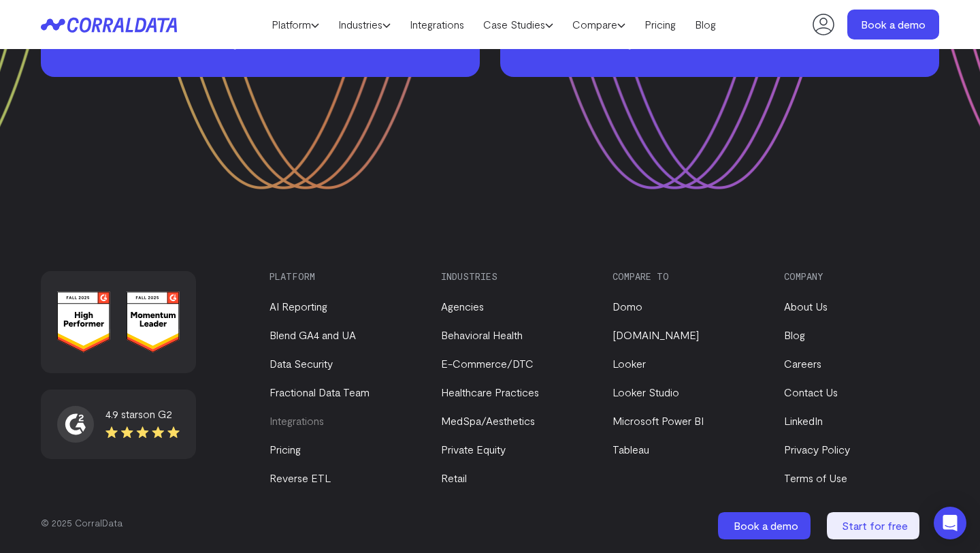 This screenshot has height=553, width=980. Describe the element at coordinates (473, 448) in the screenshot. I see `a: Private Equity` at that location.